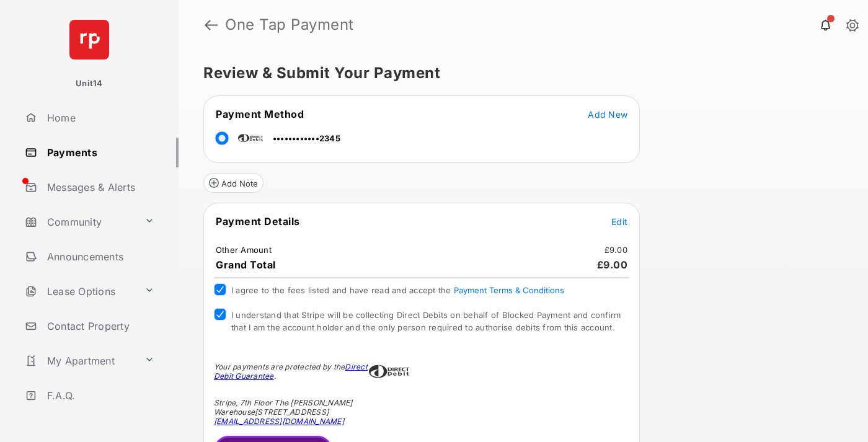  I want to click on button: Add Note, so click(233, 183).